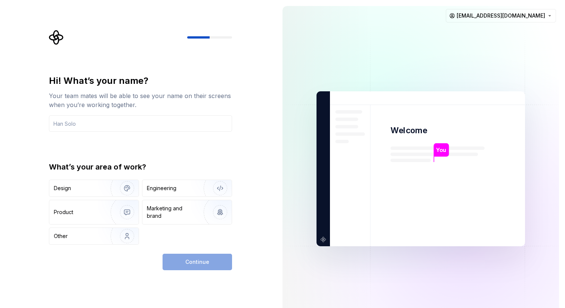  I want to click on input: Han Solo, so click(141, 123).